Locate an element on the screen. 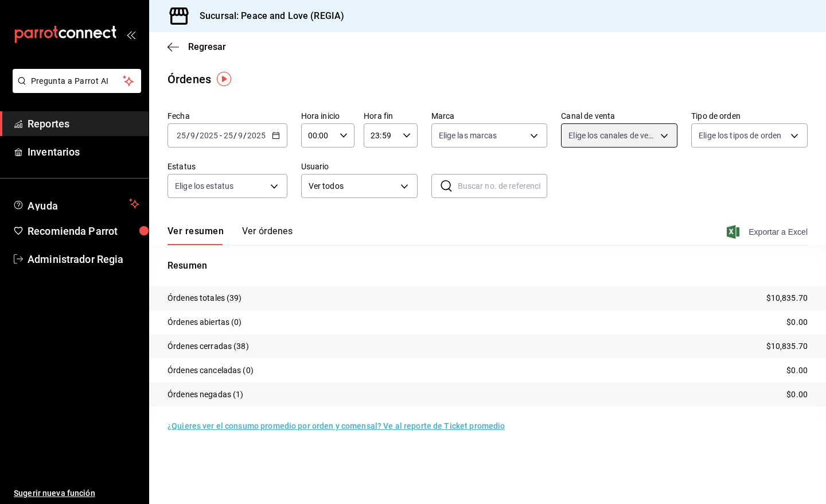  img: Tooltip marker is located at coordinates (224, 78).